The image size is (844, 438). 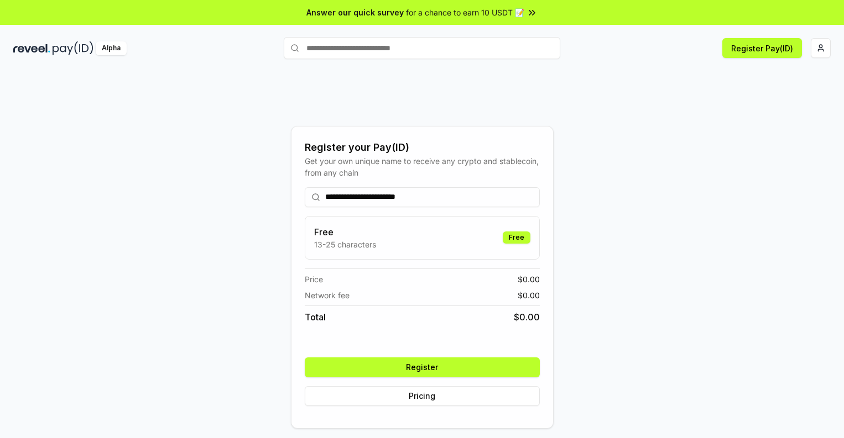 What do you see at coordinates (73, 48) in the screenshot?
I see `img: pay_id` at bounding box center [73, 48].